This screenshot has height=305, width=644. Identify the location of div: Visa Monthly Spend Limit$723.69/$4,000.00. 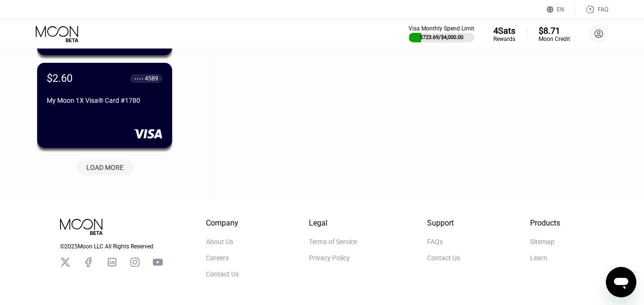
(442, 34).